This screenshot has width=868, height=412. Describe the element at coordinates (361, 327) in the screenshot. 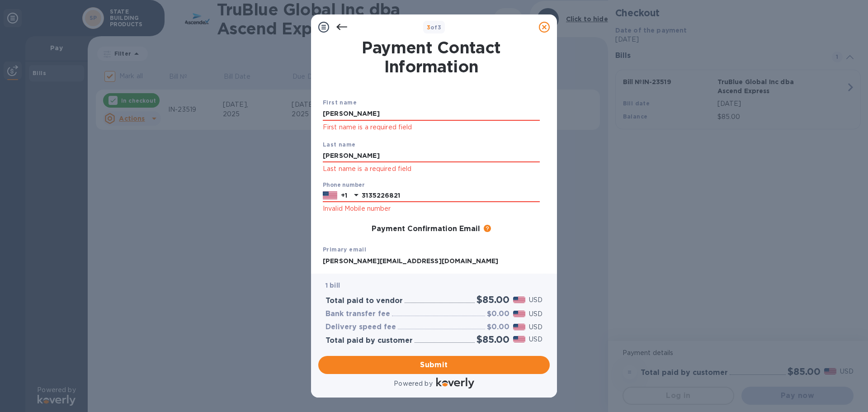

I see `h3: Delivery speed fee` at that location.